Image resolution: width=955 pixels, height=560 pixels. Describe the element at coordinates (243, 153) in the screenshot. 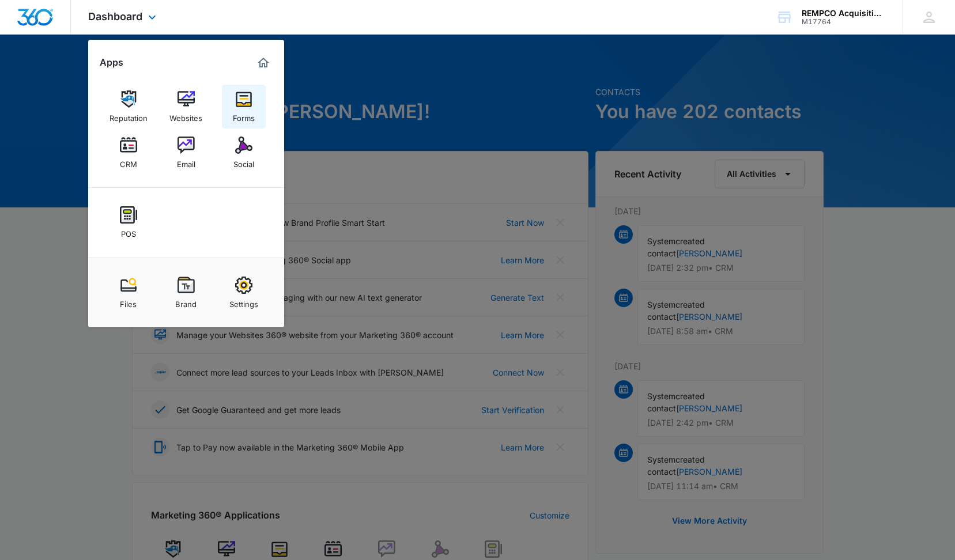

I see `a: Social` at that location.